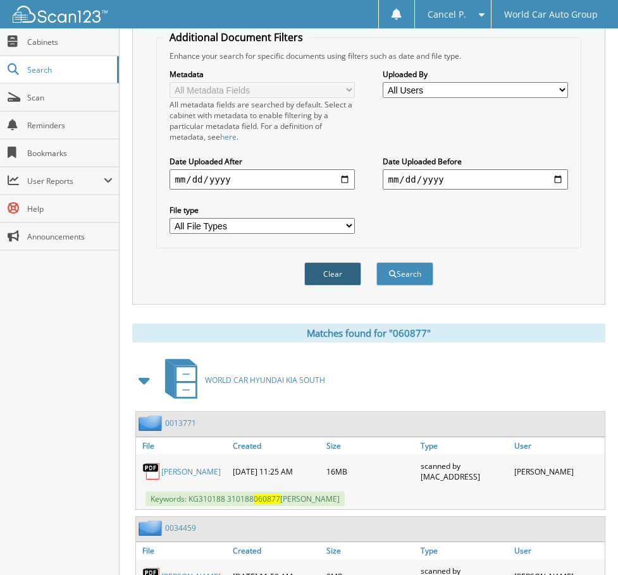 This screenshot has width=618, height=575. I want to click on a: 0034459, so click(180, 528).